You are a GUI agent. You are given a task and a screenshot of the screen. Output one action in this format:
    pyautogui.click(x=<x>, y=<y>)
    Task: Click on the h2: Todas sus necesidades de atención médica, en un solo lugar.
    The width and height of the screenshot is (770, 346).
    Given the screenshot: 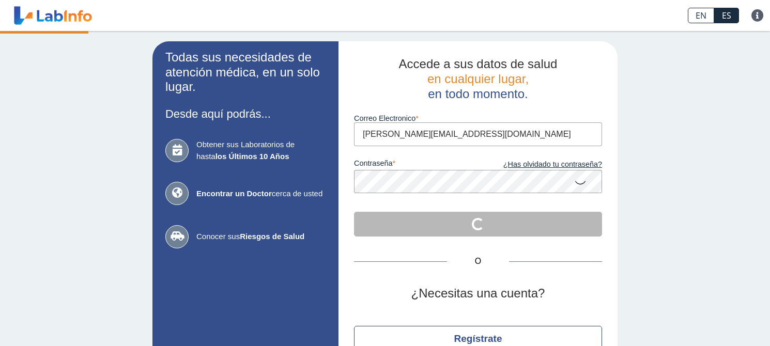 What is the action you would take?
    pyautogui.click(x=245, y=72)
    